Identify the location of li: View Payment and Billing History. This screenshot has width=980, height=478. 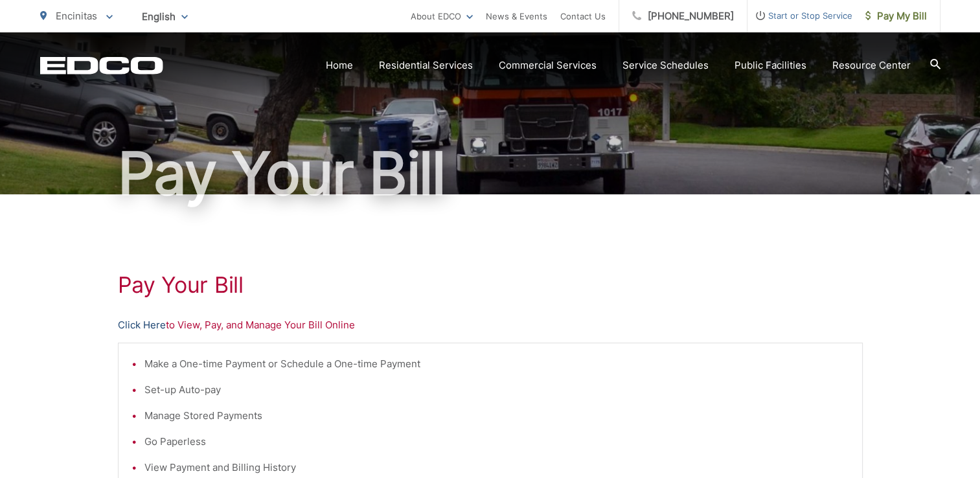
(497, 467).